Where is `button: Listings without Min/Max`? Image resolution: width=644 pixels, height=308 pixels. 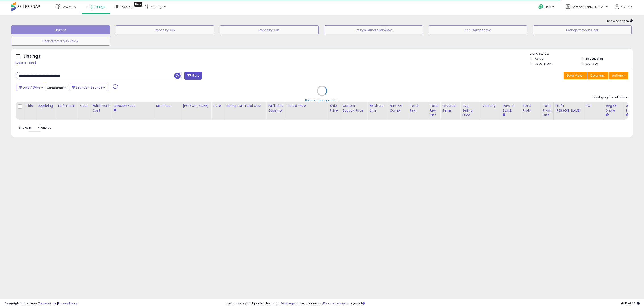 button: Listings without Min/Max is located at coordinates (374, 30).